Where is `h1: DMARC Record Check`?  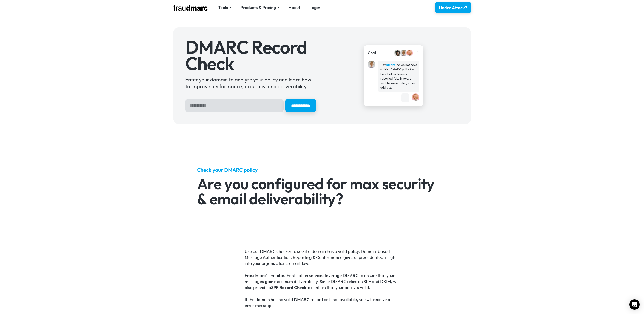 h1: DMARC Record Check is located at coordinates (251, 55).